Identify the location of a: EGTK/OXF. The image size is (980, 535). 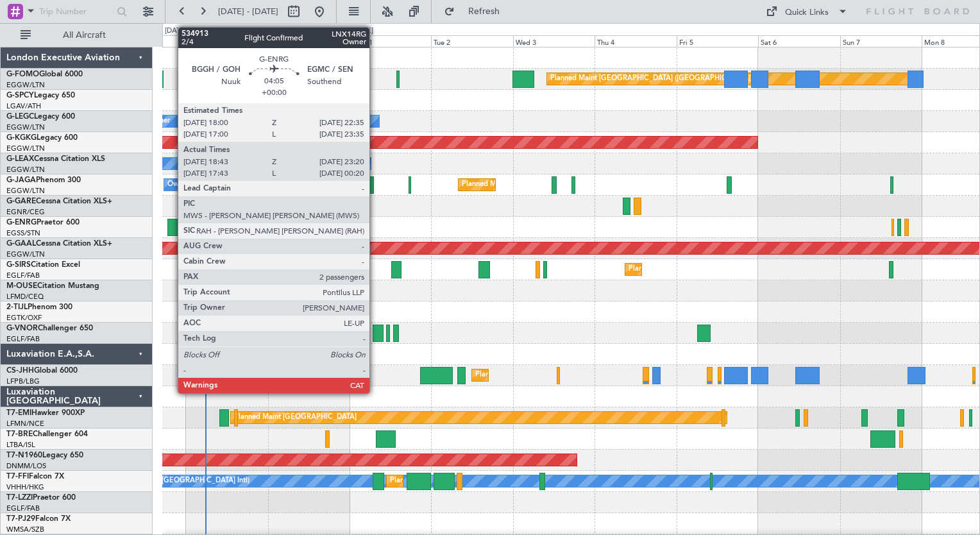
(24, 317).